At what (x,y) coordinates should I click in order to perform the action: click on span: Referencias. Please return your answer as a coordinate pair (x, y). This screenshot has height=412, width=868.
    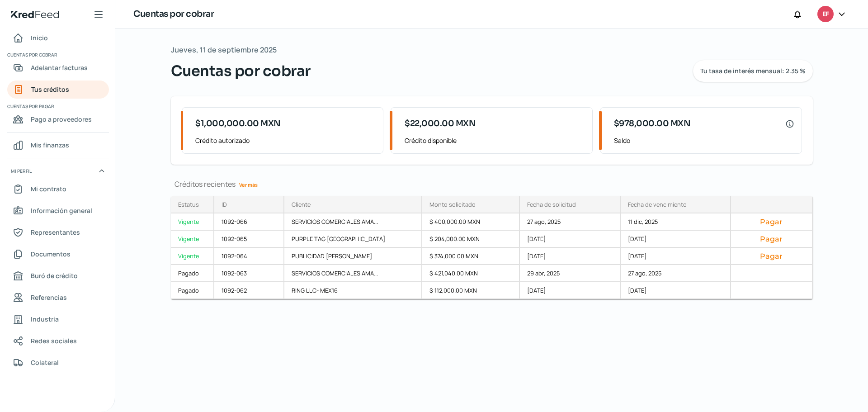
    Looking at the image, I should click on (49, 297).